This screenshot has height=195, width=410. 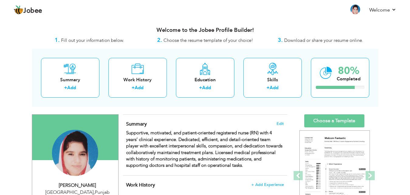 What do you see at coordinates (19, 10) in the screenshot?
I see `img: jobee.io` at bounding box center [19, 10].